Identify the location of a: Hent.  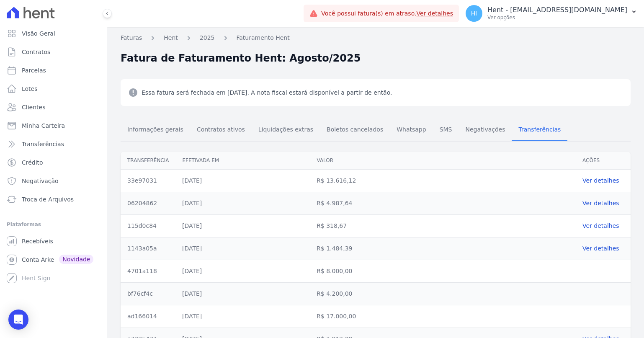
(171, 37).